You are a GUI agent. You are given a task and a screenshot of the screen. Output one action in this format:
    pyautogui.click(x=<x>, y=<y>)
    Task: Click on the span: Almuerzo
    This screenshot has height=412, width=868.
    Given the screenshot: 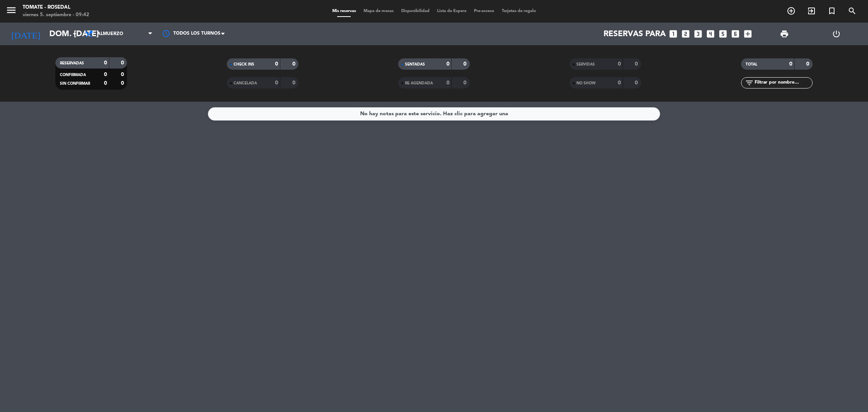 What is the action you would take?
    pyautogui.click(x=110, y=34)
    